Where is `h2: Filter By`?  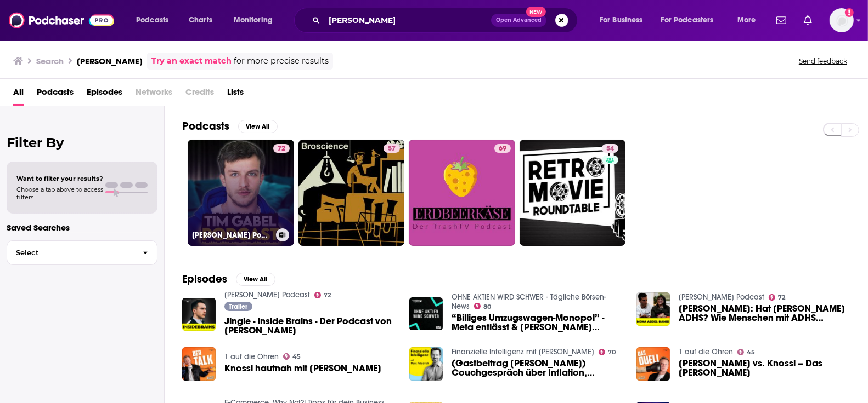
h2: Filter By is located at coordinates (82, 143).